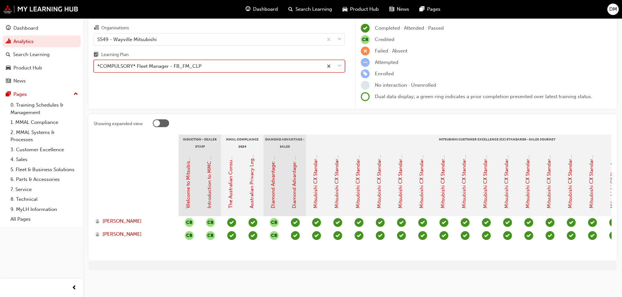 The image size is (622, 297). Describe the element at coordinates (364, 9) in the screenshot. I see `span: Product Hub` at that location.